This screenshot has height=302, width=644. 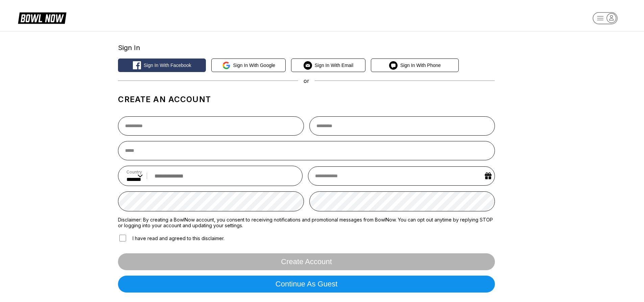 I want to click on div: or, so click(x=307, y=81).